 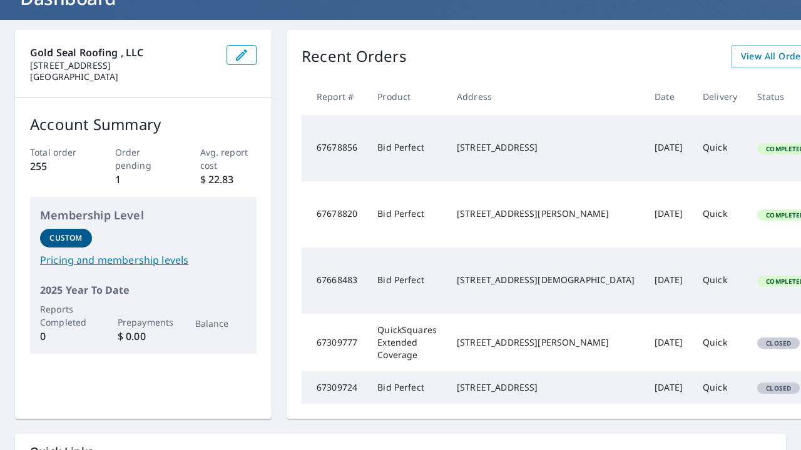 I want to click on p: 255, so click(x=58, y=166).